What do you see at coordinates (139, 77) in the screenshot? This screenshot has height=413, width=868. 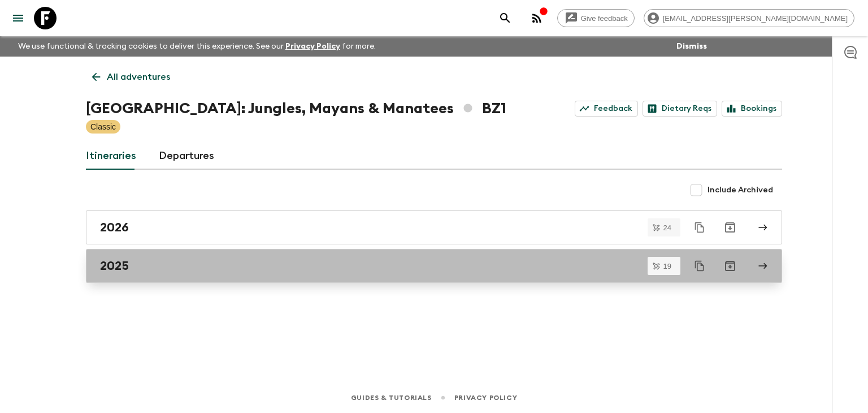 I see `p: All adventures` at bounding box center [139, 77].